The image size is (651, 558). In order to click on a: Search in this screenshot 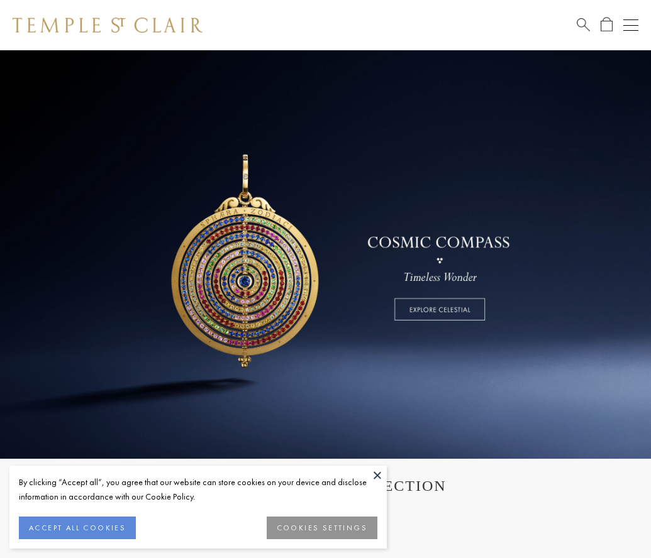, I will do `click(583, 25)`.